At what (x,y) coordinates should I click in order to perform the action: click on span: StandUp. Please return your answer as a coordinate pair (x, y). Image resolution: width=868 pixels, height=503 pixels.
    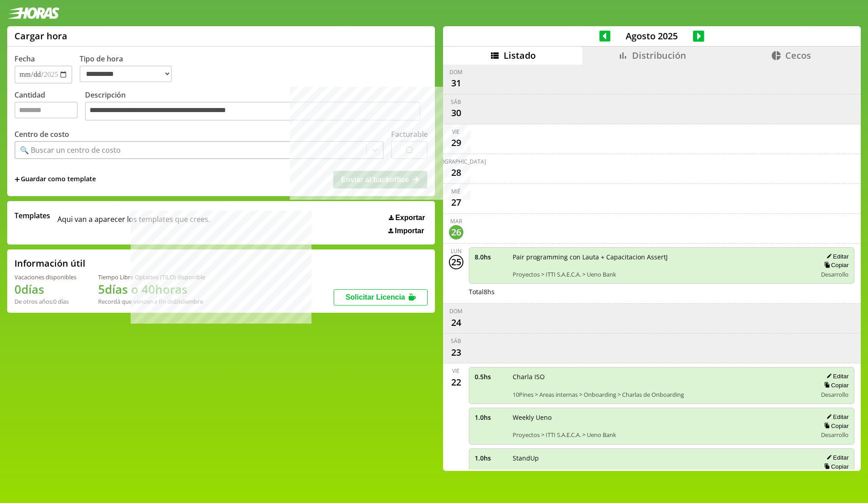
    Looking at the image, I should click on (662, 458).